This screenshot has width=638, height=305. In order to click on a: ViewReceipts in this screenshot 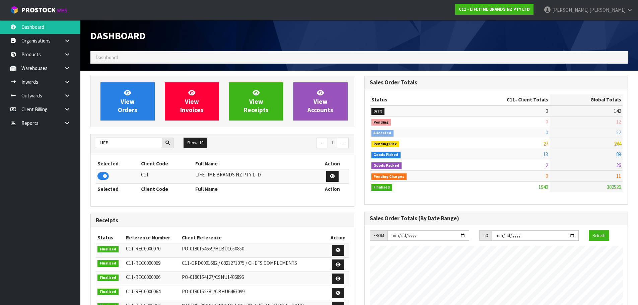, I will do `click(256, 102)`.